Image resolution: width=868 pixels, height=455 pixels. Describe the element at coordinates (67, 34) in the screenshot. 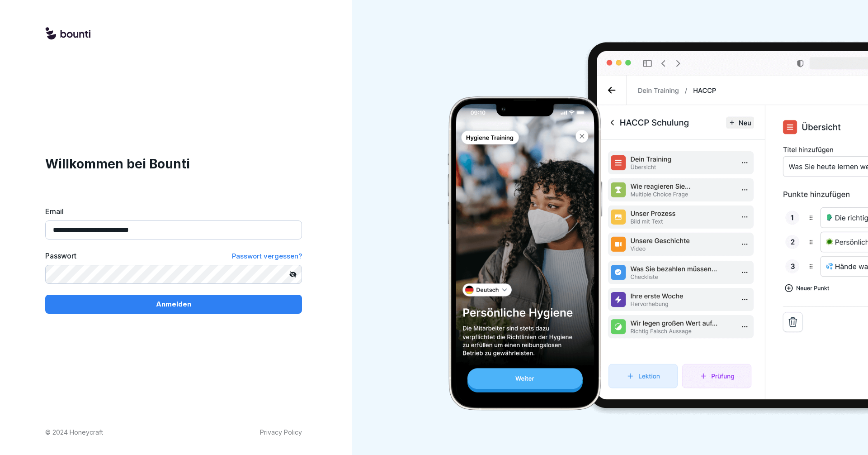

I see `img: logo.svg` at that location.